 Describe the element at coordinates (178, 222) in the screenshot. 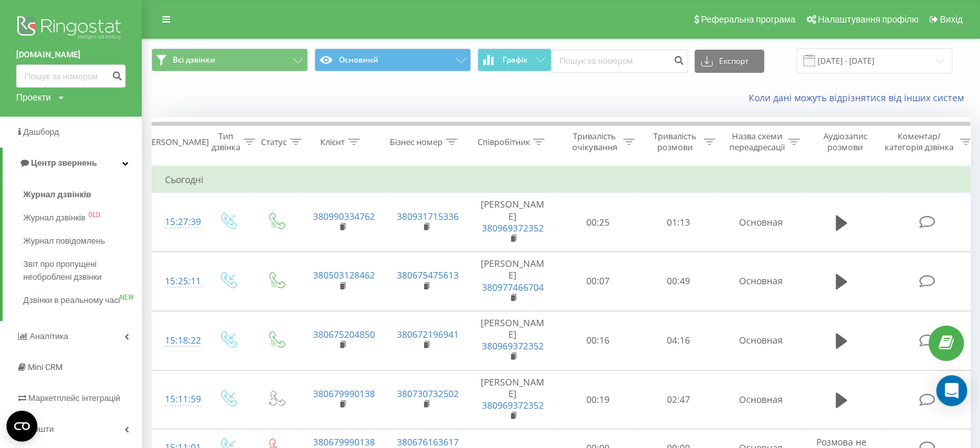

I see `div: 15:27:39` at that location.